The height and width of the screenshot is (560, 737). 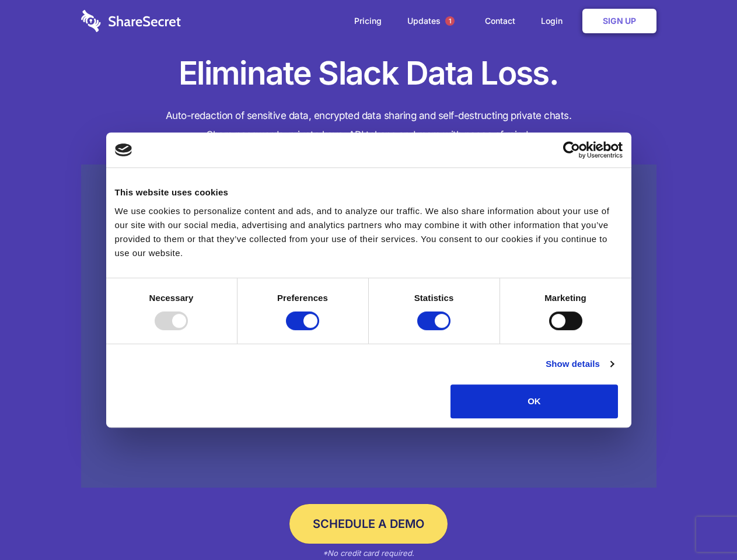 What do you see at coordinates (565, 298) in the screenshot?
I see `strong: Marketing` at bounding box center [565, 298].